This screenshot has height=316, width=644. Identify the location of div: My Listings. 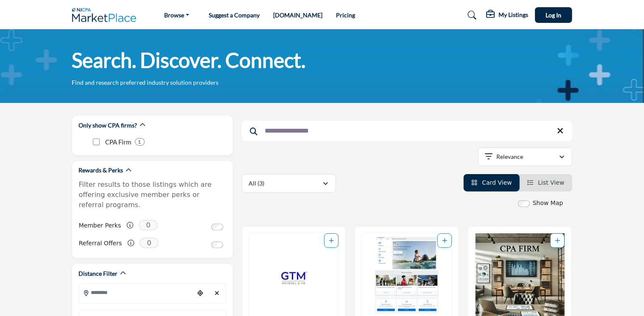
(508, 15).